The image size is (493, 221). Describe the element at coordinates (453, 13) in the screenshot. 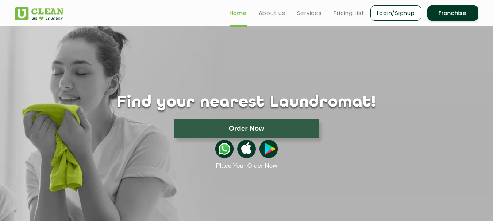

I see `a: Franchise` at that location.